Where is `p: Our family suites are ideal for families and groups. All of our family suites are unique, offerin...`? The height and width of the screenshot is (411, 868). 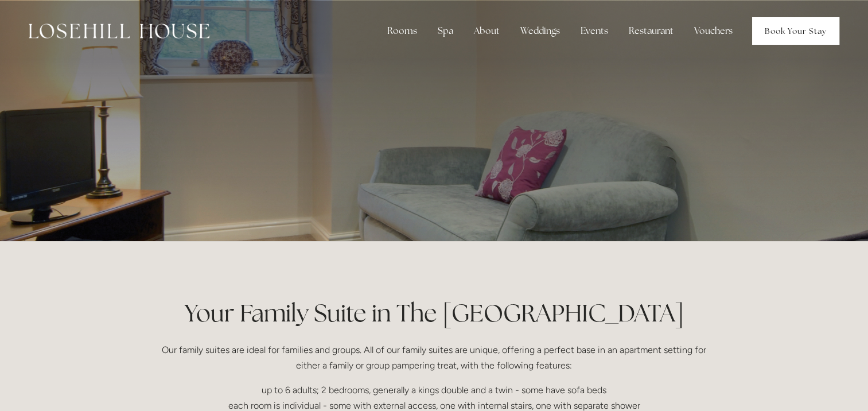
p: Our family suites are ideal for families and groups. All of our family suites are unique, offerin... is located at coordinates (434, 357).